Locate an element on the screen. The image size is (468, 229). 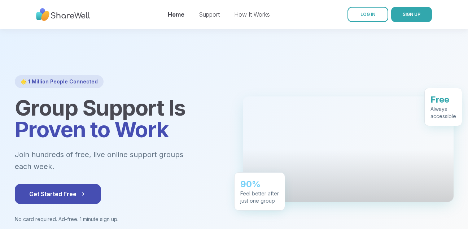
span: Proven to Work is located at coordinates (92, 129).